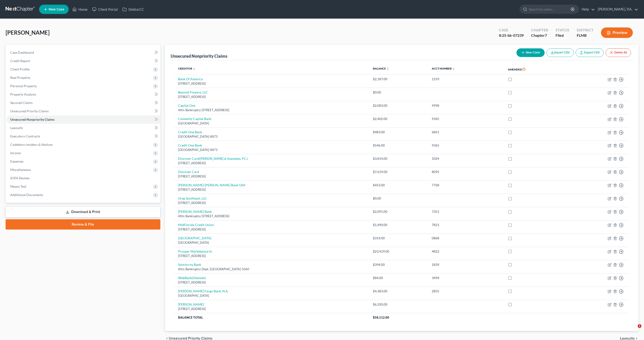 The image size is (644, 340). What do you see at coordinates (398, 252) in the screenshot?
I see `div: $23,419.00` at bounding box center [398, 252].